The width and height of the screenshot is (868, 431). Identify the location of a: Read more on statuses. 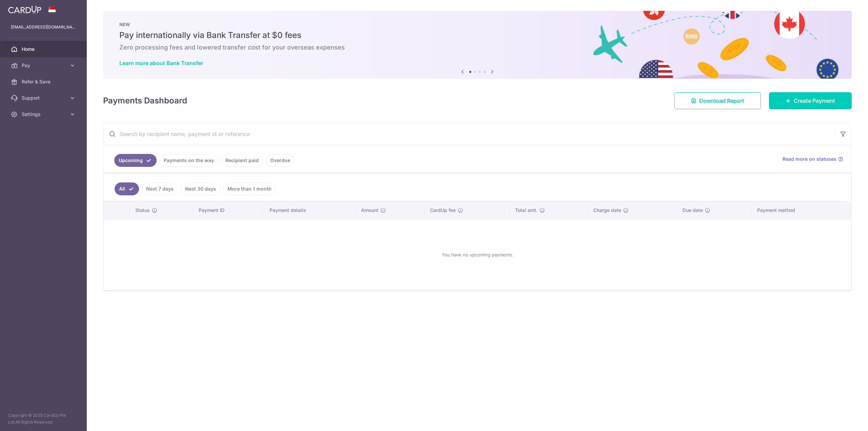
(813, 159).